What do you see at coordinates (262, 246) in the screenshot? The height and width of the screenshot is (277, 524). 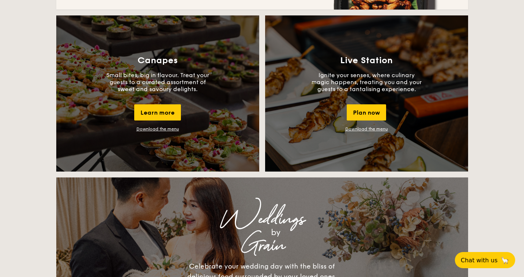 I see `div: Grain` at bounding box center [262, 246].